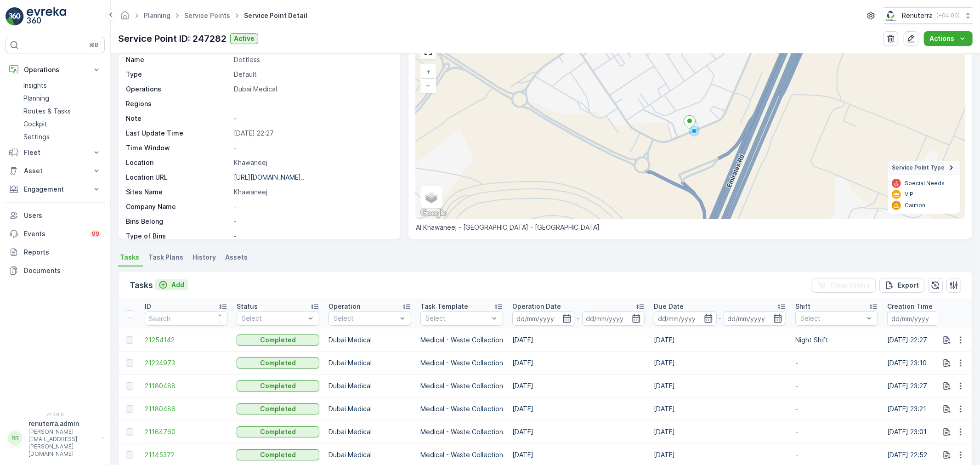 This screenshot has height=465, width=980. Describe the element at coordinates (15, 439) in the screenshot. I see `div: RR` at that location.